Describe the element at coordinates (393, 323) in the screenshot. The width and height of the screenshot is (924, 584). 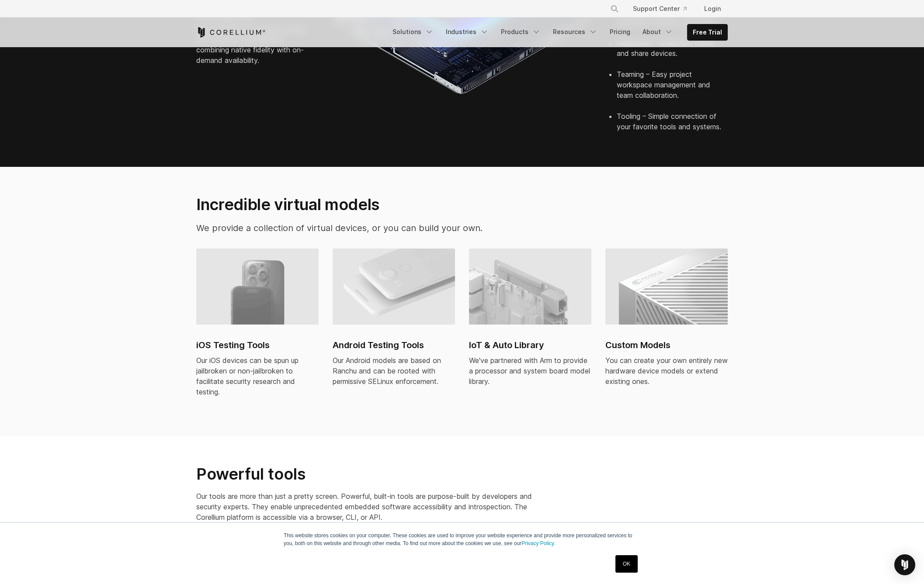
I see `a: Android virtual machine and devices Android Testing Tools Our Android models are based on Ranchu ...` at that location.